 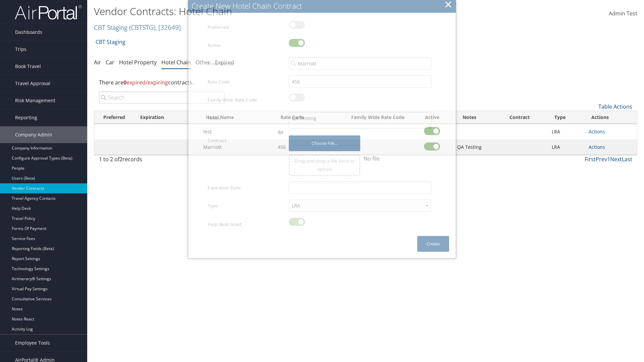 I want to click on th: Actions, so click(x=611, y=117).